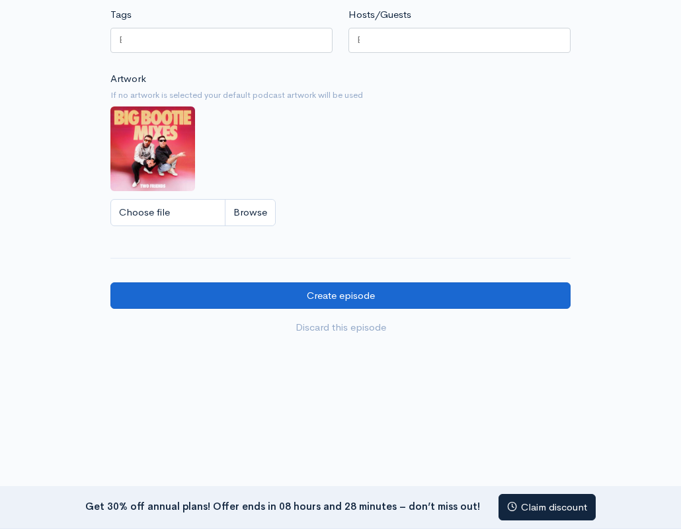 This screenshot has width=681, height=529. Describe the element at coordinates (121, 15) in the screenshot. I see `label: Tags` at that location.